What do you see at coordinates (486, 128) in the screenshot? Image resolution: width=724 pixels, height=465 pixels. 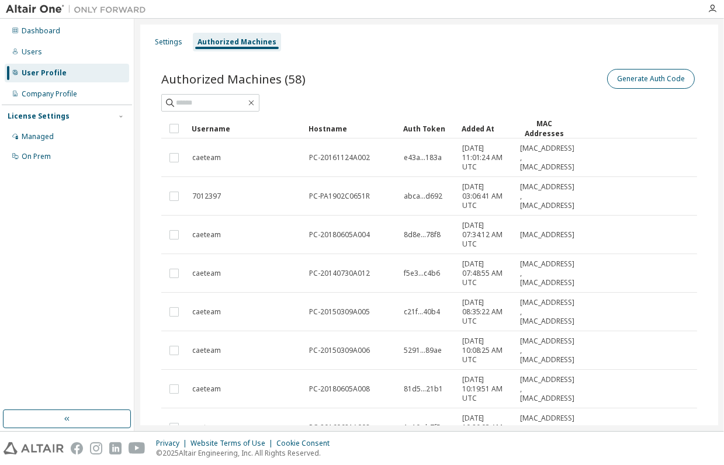 I see `div: Added At` at bounding box center [486, 128].